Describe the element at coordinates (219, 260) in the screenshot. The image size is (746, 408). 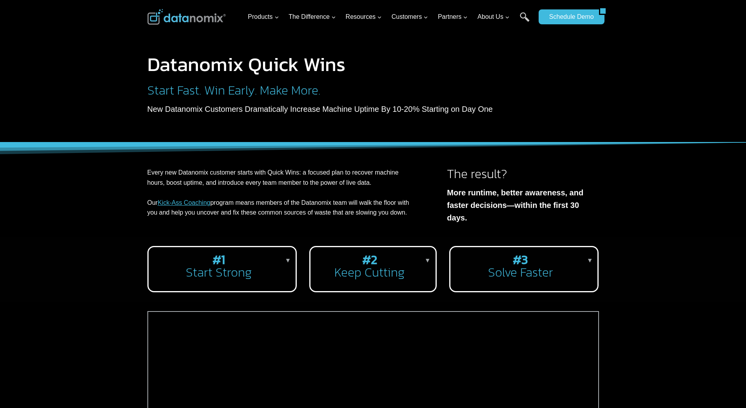
I see `strong: #1` at that location.